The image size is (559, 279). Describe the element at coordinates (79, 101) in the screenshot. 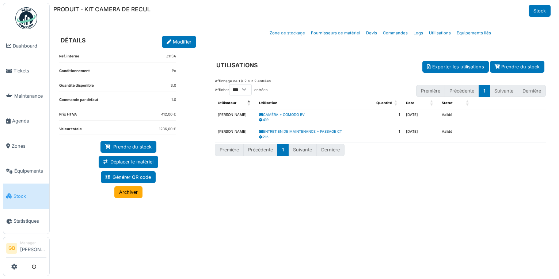

I see `dt: Commande par défaut` at that location.